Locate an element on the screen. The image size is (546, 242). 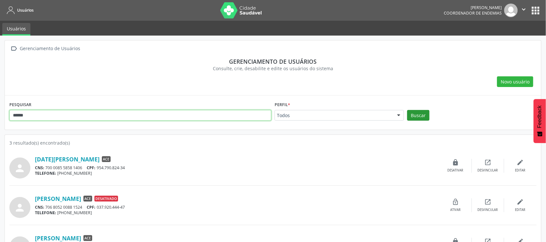
button: Novo usuário is located at coordinates (515, 82).